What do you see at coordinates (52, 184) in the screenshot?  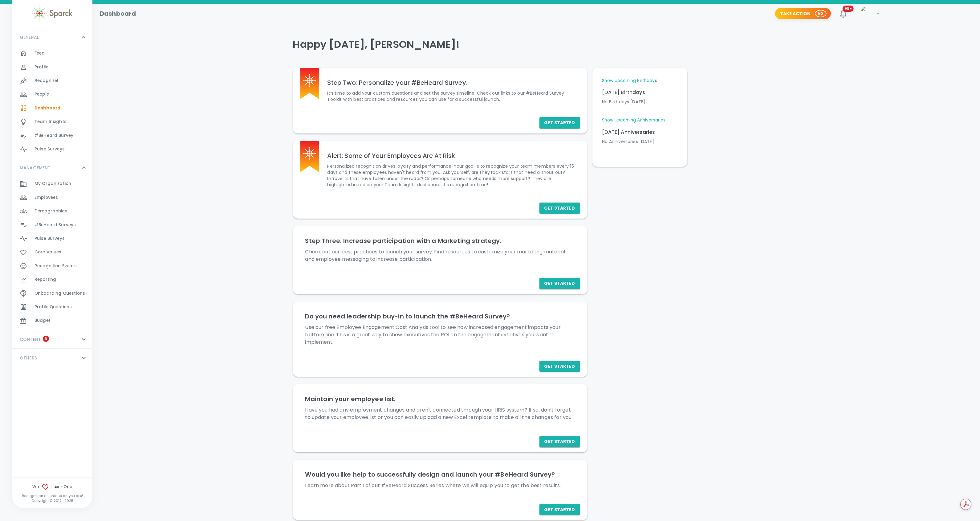 I see `a: My Organization` at bounding box center [52, 184].